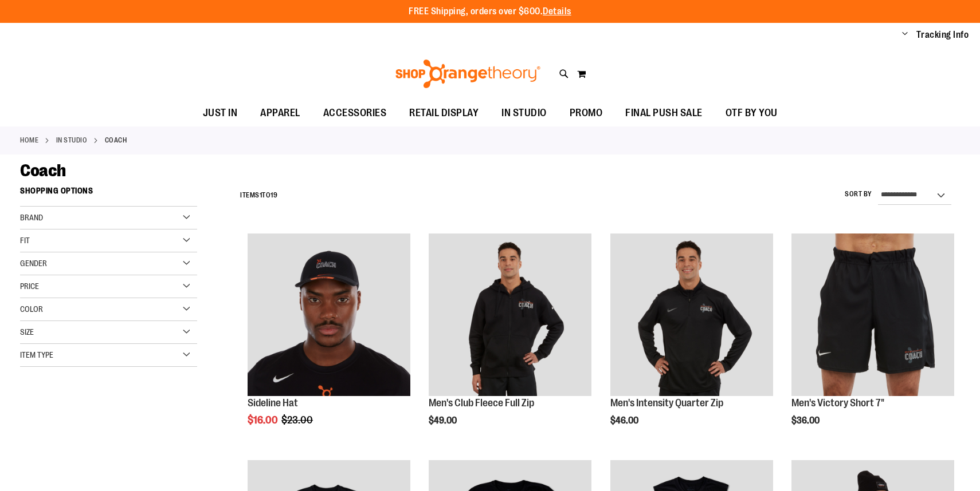 The height and width of the screenshot is (491, 980). Describe the element at coordinates (557, 11) in the screenshot. I see `a: Details` at that location.